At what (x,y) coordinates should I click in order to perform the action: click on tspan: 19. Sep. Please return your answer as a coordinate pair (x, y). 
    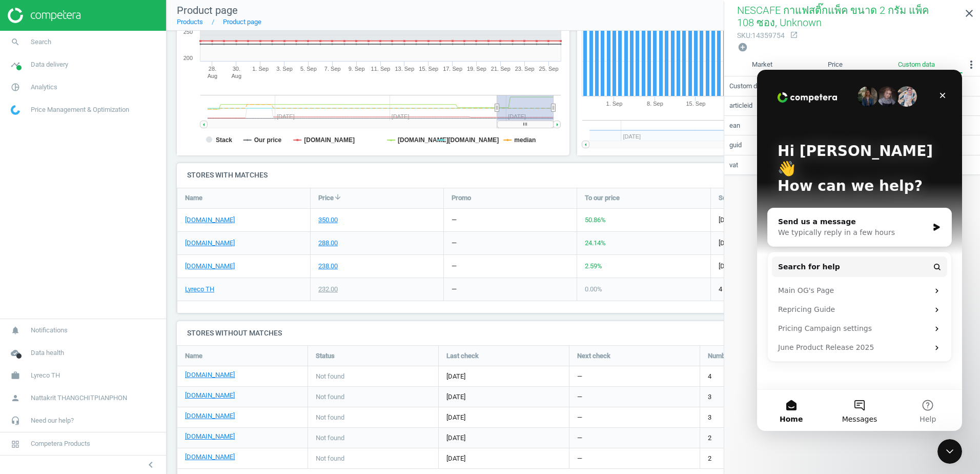
    Looking at the image, I should click on (477, 69).